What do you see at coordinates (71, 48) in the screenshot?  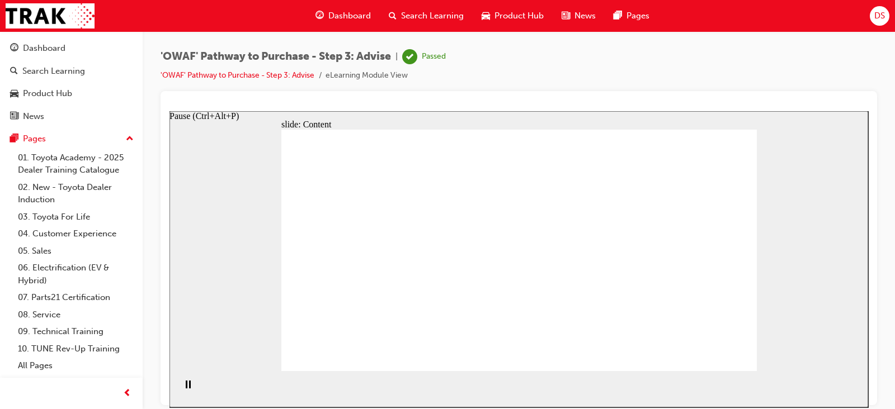 I see `a: Dashboard` at bounding box center [71, 48].